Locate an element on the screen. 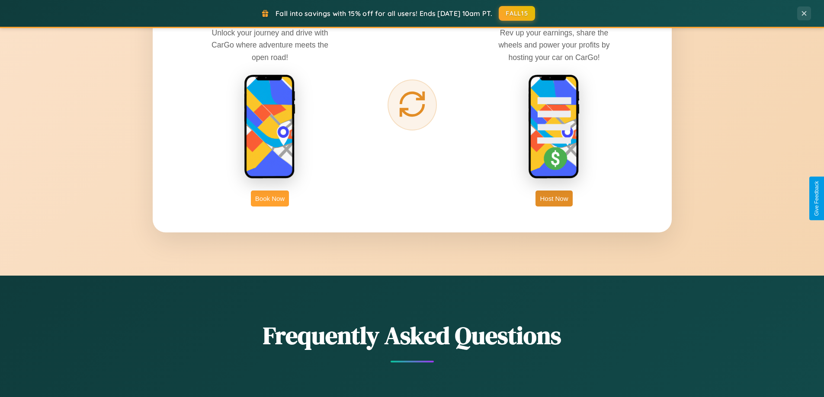 This screenshot has height=397, width=824. p: Unlock your journey and drive with CarGo where adventure meets the open road! is located at coordinates (270, 45).